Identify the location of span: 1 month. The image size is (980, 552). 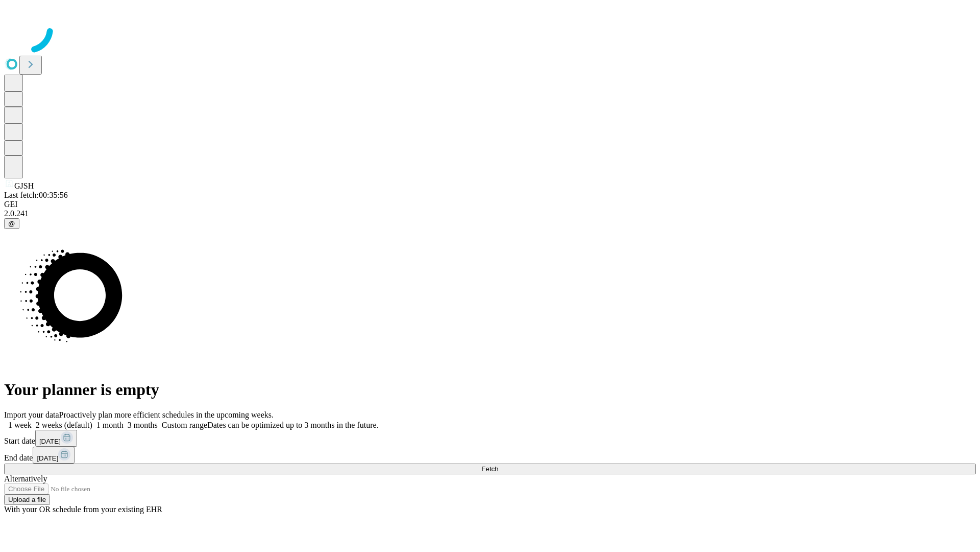
(110, 425).